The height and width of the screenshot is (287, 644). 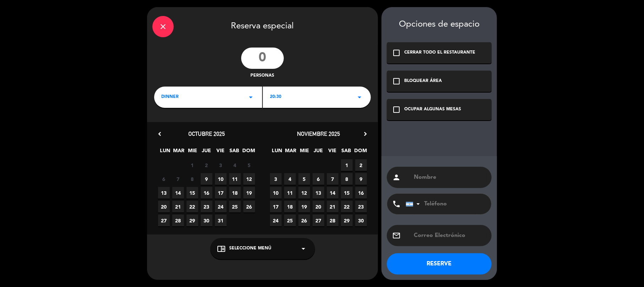 What do you see at coordinates (423, 82) in the screenshot?
I see `div: BLOQUEAR ÁREA` at bounding box center [423, 82].